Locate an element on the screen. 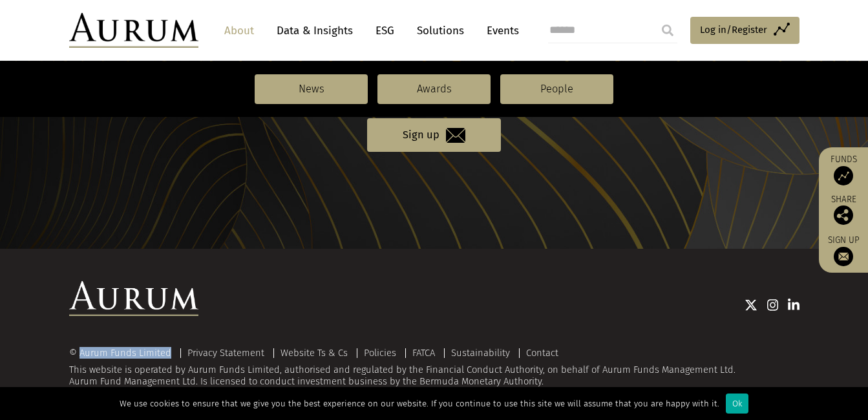 This screenshot has height=420, width=868. img: Aurum Logo is located at coordinates (134, 298).